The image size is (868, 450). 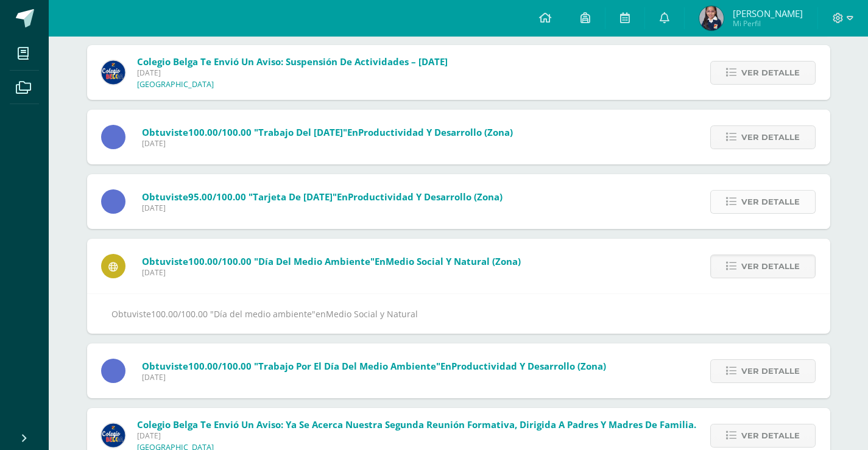 I want to click on div: Obtuviste en, so click(x=458, y=313).